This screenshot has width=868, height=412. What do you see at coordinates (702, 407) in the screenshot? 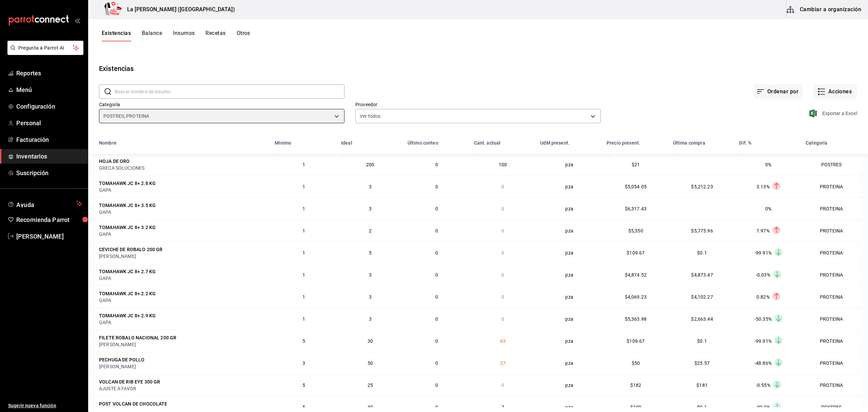
I see `span: $0.1` at bounding box center [702, 407].